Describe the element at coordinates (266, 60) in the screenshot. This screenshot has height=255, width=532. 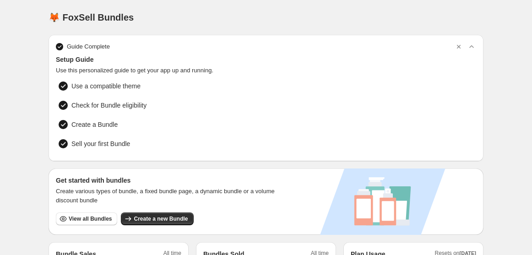
I see `span: Setup Guide` at that location.